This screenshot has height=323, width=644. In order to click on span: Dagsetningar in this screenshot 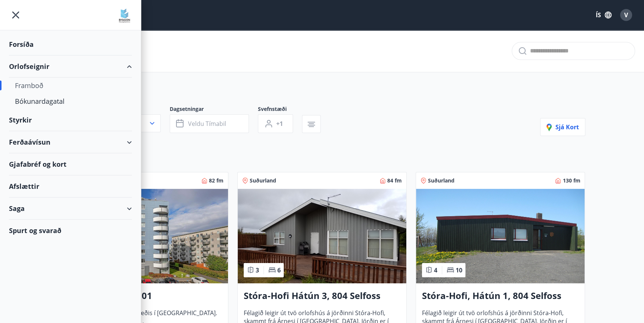, I will do `click(214, 110)`.